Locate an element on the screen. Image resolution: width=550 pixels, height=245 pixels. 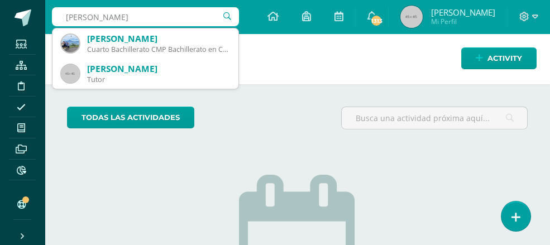
h1: Activities is located at coordinates (297, 59).